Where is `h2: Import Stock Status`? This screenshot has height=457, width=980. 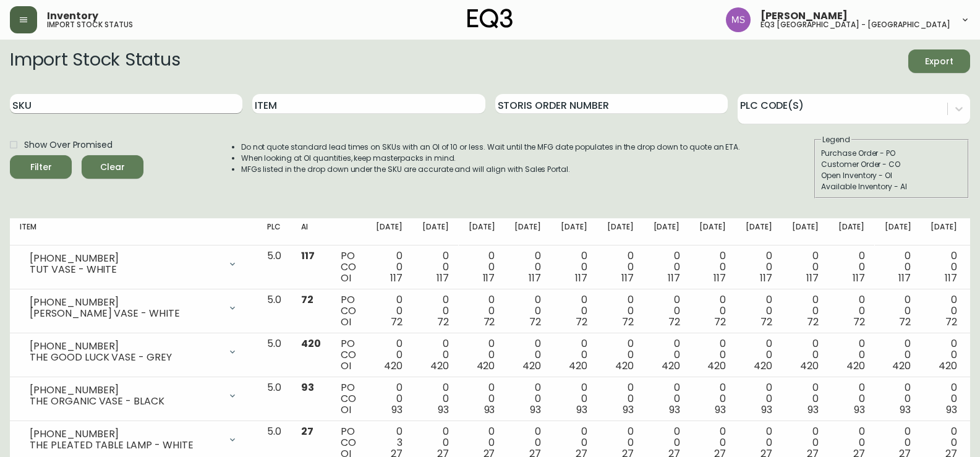
h2: Import Stock Status is located at coordinates (95, 61).